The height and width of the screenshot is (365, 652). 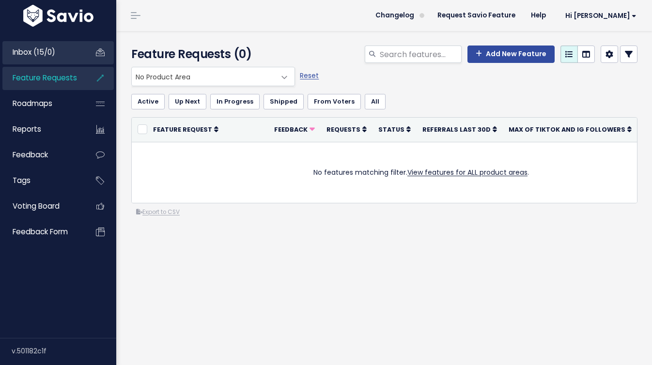 What do you see at coordinates (459, 129) in the screenshot?
I see `a: Referrals Last 30d` at bounding box center [459, 129].